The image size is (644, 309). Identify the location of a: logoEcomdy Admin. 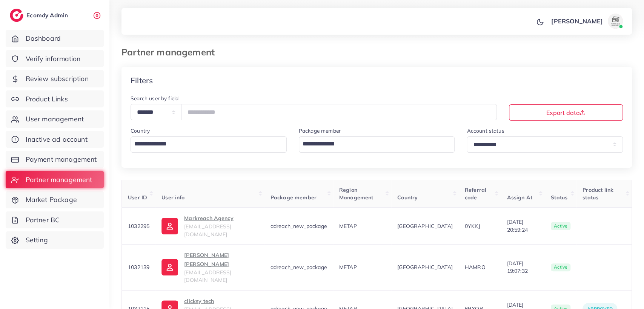
(40, 15).